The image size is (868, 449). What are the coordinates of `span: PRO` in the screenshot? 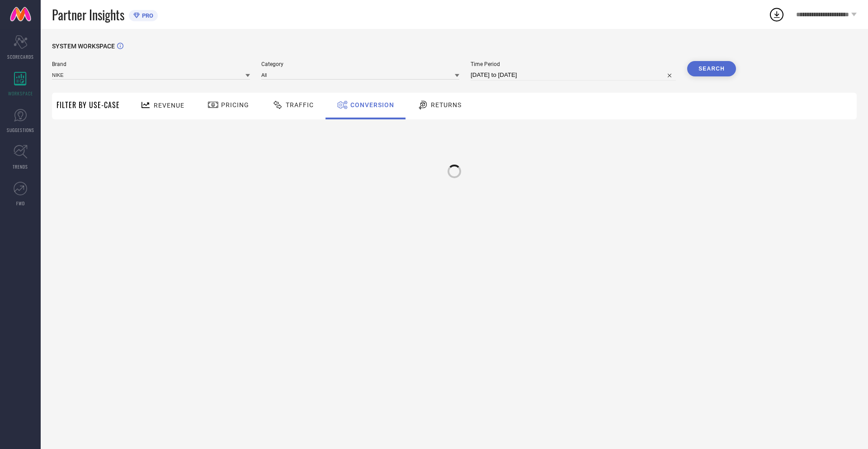 It's located at (146, 15).